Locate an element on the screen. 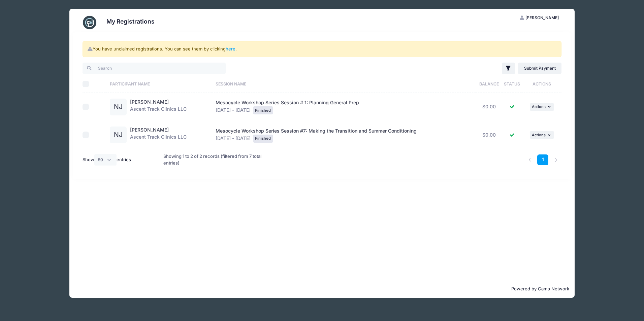  label: Show entries is located at coordinates (107, 160).